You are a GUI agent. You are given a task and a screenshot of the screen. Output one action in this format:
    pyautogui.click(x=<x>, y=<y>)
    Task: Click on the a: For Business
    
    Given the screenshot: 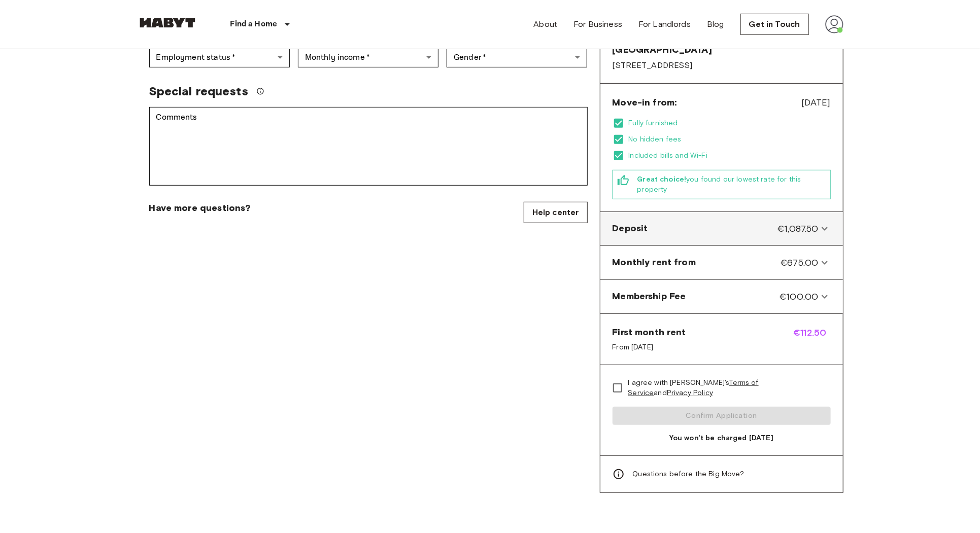 What is the action you would take?
    pyautogui.click(x=598, y=24)
    